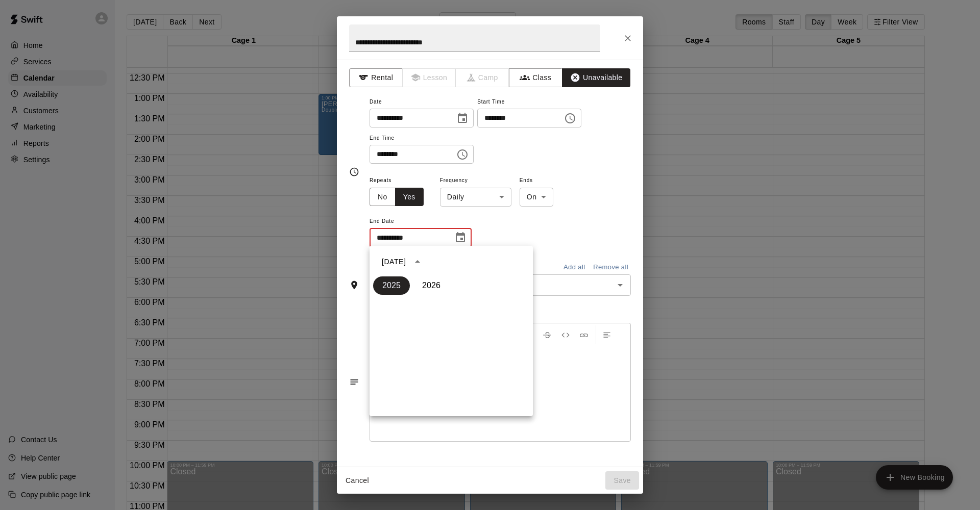 The width and height of the screenshot is (980, 510). I want to click on svg: Rooms, so click(354, 285).